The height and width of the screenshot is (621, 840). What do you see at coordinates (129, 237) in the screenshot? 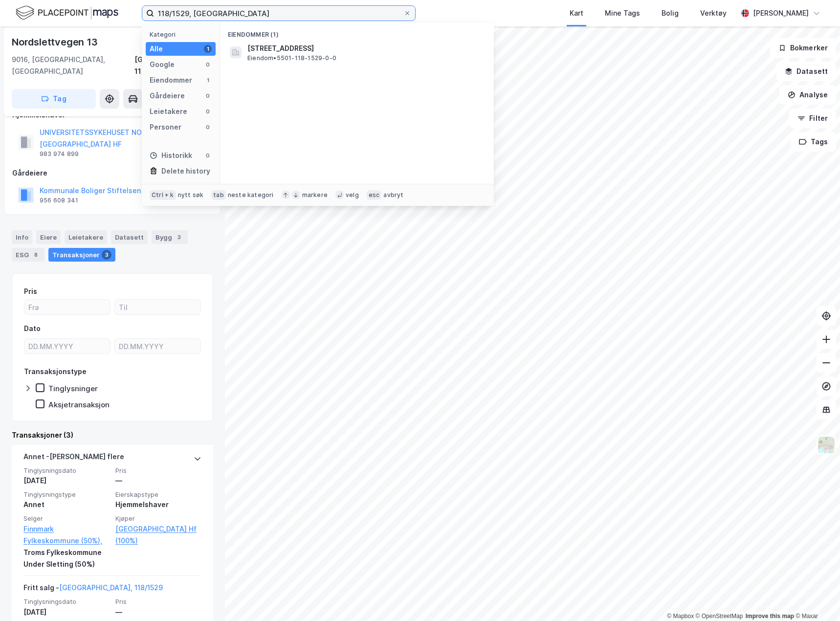
I see `div: Datasett` at bounding box center [129, 237].